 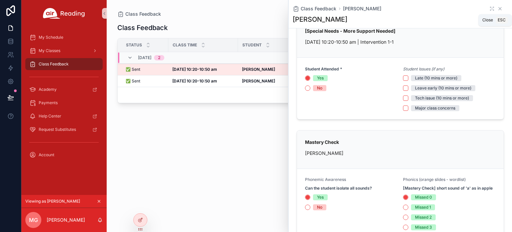 What do you see at coordinates (350, 31) in the screenshot?
I see `strong: [Special Needs - More Support Needed]` at bounding box center [350, 31].